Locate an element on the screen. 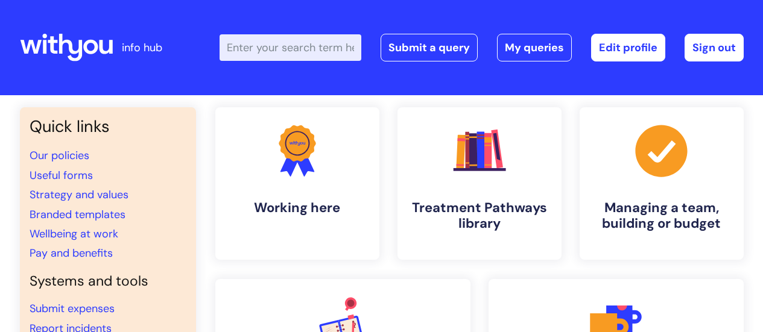 Image resolution: width=763 pixels, height=332 pixels. a: Our policies is located at coordinates (59, 156).